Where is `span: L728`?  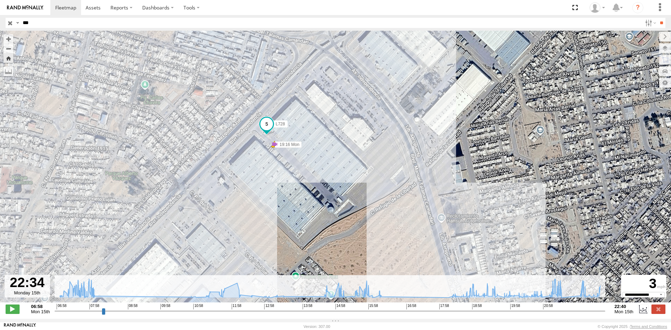
span: L728 is located at coordinates (280, 124).